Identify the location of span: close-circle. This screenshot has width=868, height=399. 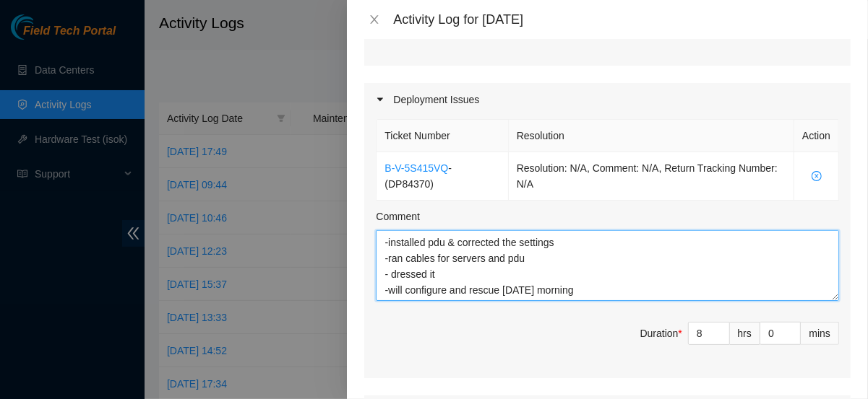
(816, 176).